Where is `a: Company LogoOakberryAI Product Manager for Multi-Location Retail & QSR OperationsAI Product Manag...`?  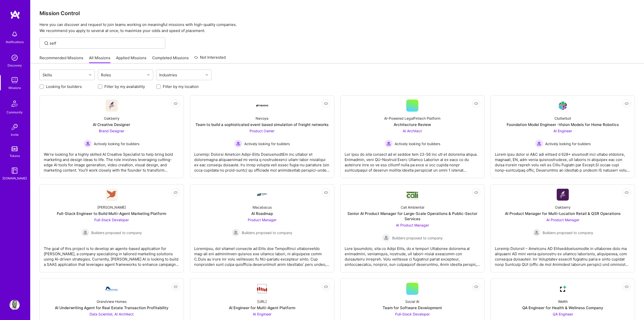 a: Company LogoOakberryAI Product Manager for Multi-Location Retail & QSR OperationsAI Product Manag... is located at coordinates (563, 228).